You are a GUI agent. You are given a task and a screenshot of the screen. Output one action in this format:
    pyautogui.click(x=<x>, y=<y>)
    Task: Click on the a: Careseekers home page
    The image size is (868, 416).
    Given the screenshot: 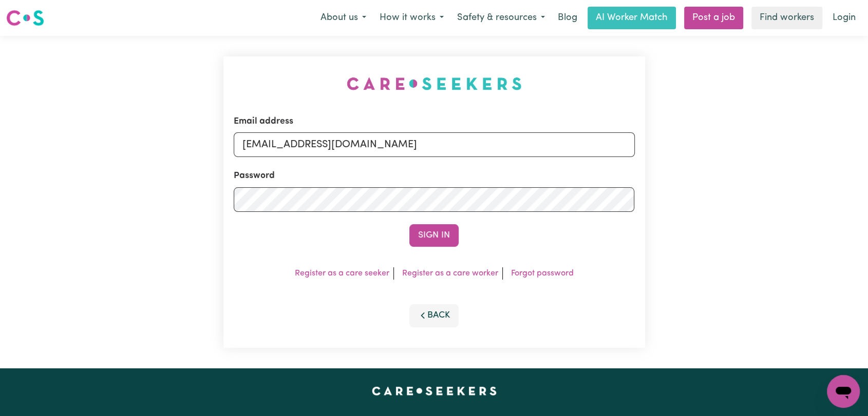 What is the action you would take?
    pyautogui.click(x=434, y=391)
    